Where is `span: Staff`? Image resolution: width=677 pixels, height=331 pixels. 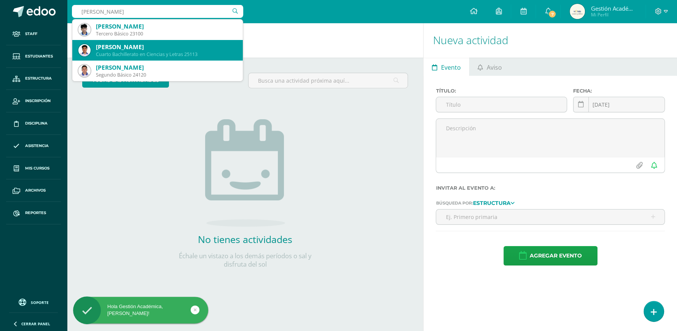 span: Staff is located at coordinates (31, 34).